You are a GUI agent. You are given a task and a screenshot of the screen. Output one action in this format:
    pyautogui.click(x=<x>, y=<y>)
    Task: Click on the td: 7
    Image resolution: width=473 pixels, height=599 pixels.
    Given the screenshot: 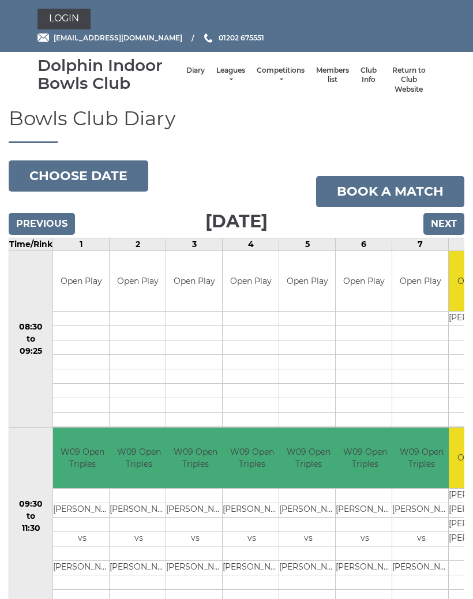 What is the action you would take?
    pyautogui.click(x=421, y=244)
    